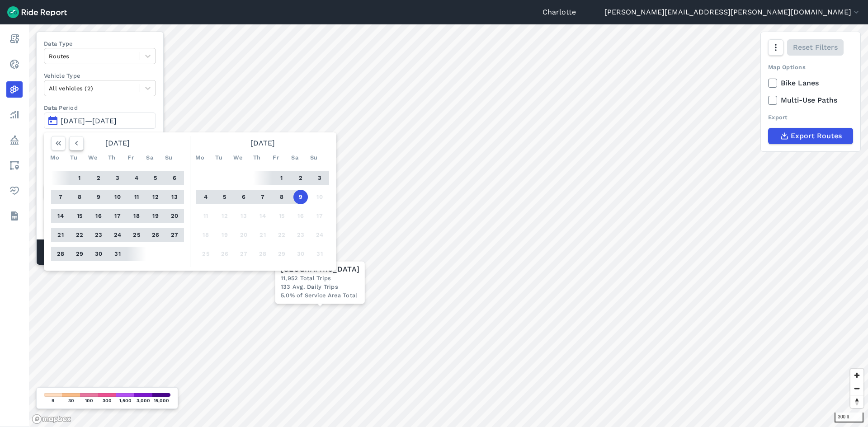 This screenshot has height=427, width=868. Describe the element at coordinates (14, 216) in the screenshot. I see `a: Datasets` at that location.